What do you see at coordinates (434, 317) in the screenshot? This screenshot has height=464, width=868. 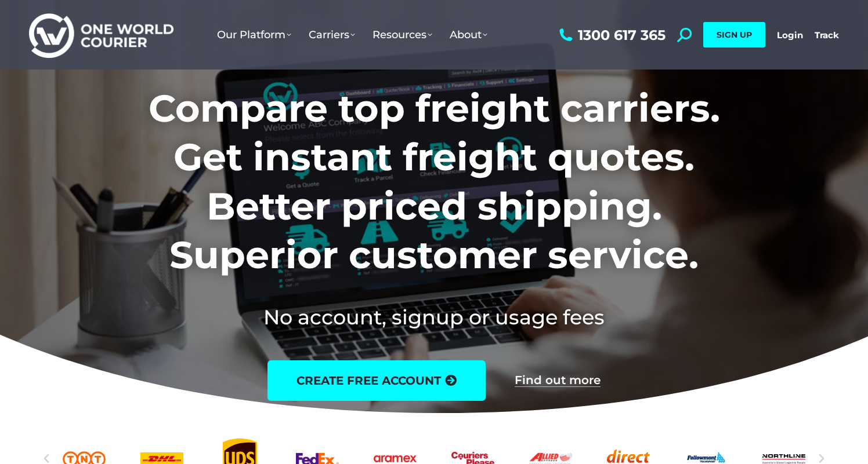 I see `h2: No account, signup or usage fees` at bounding box center [434, 317].